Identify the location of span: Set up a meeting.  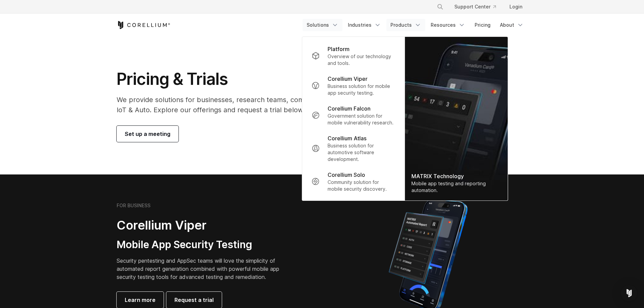
(148, 134).